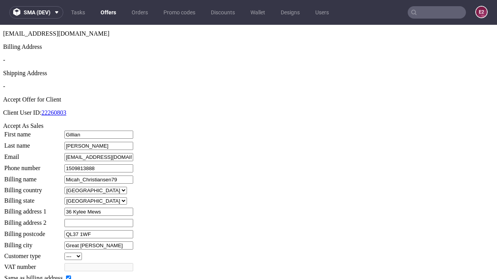 The image size is (497, 279). What do you see at coordinates (248, 22) in the screenshot?
I see `div: Billing Address` at bounding box center [248, 22].